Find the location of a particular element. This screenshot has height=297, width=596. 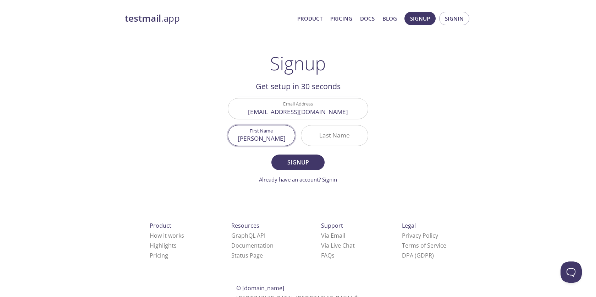

a: FAQ is located at coordinates (328, 255).